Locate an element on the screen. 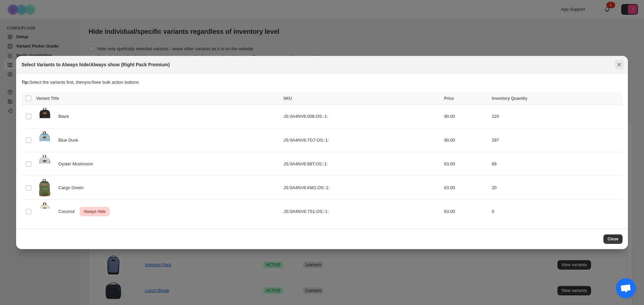 The height and width of the screenshot is (305, 644). span: Price is located at coordinates (449, 98).